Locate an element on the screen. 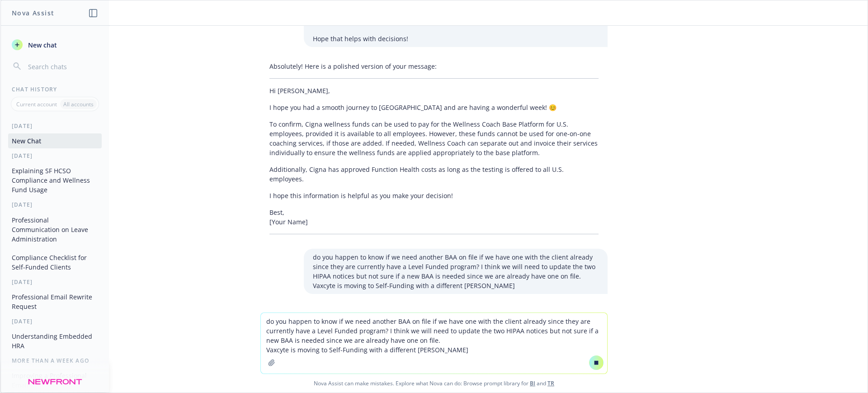 The width and height of the screenshot is (868, 393). input: Search chats is located at coordinates (62, 67).